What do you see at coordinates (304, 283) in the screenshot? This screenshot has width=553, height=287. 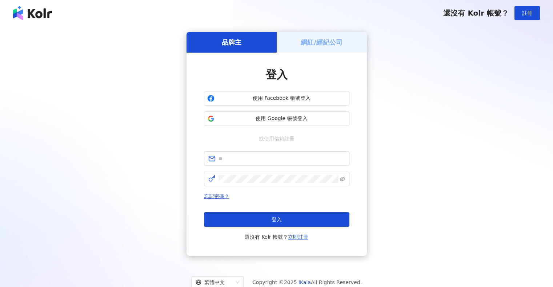 I see `a: iKala` at bounding box center [304, 283].